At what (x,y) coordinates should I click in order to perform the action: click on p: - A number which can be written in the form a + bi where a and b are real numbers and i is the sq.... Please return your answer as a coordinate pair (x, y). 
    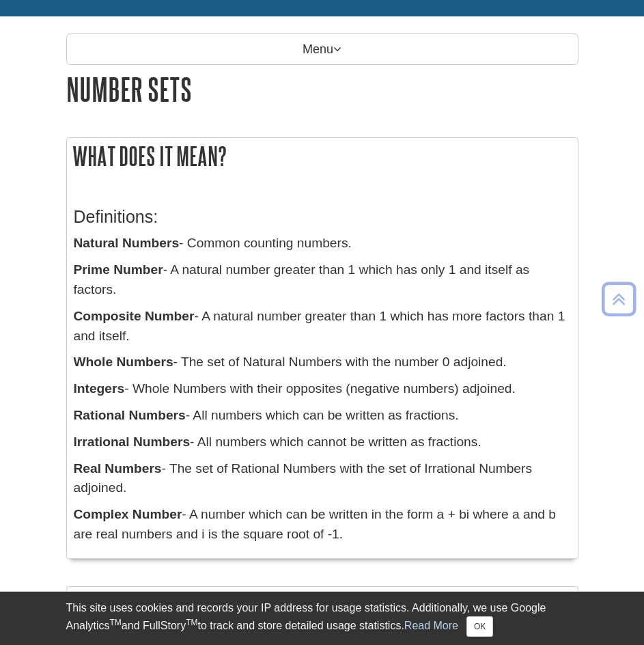
    Looking at the image, I should click on (322, 525).